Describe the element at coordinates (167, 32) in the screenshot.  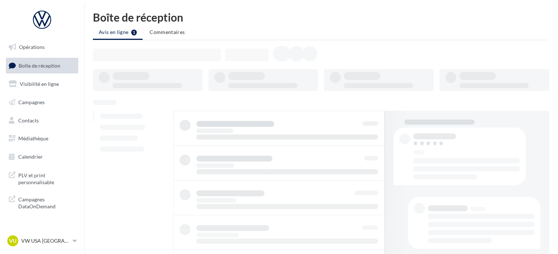
I see `span: Commentaires` at that location.